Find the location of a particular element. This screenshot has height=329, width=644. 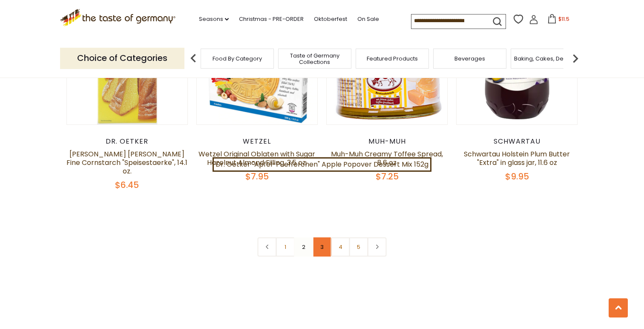

button: $11.5 is located at coordinates (558, 20).